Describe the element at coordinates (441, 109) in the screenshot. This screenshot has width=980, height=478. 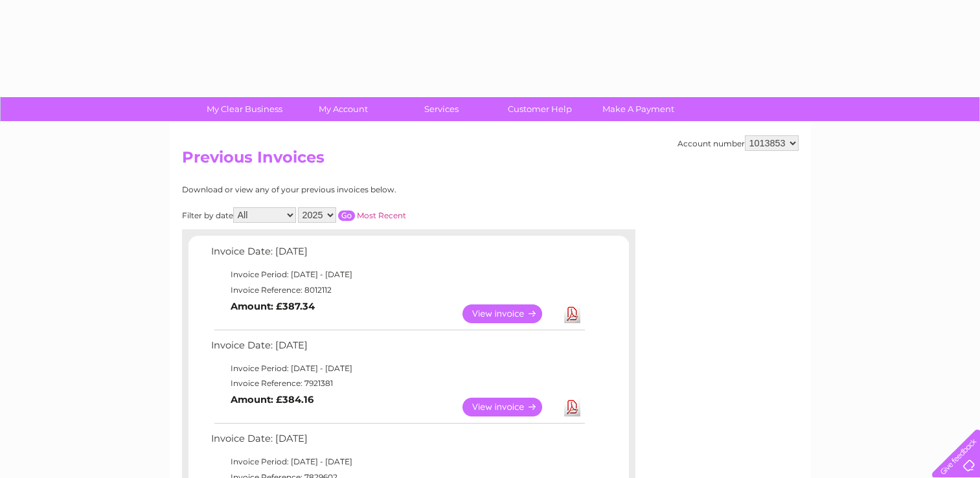
I see `a: Services` at that location.